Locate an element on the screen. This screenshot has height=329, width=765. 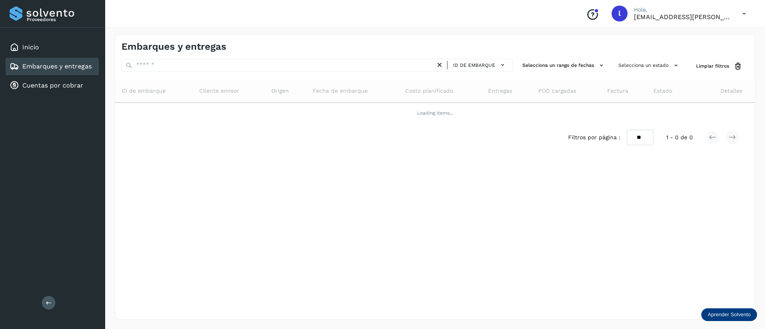
p: Proveedores is located at coordinates (61, 20).